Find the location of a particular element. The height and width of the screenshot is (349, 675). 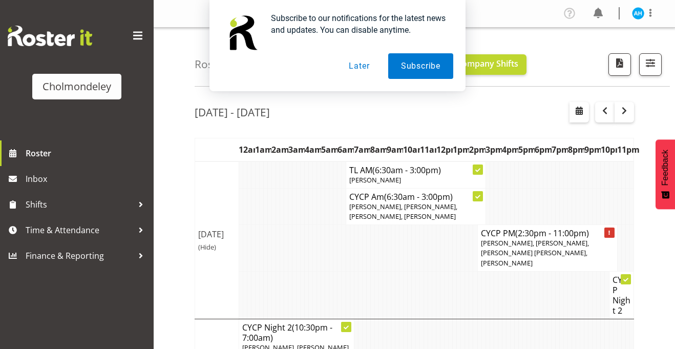

span: Shifts is located at coordinates (79, 204).